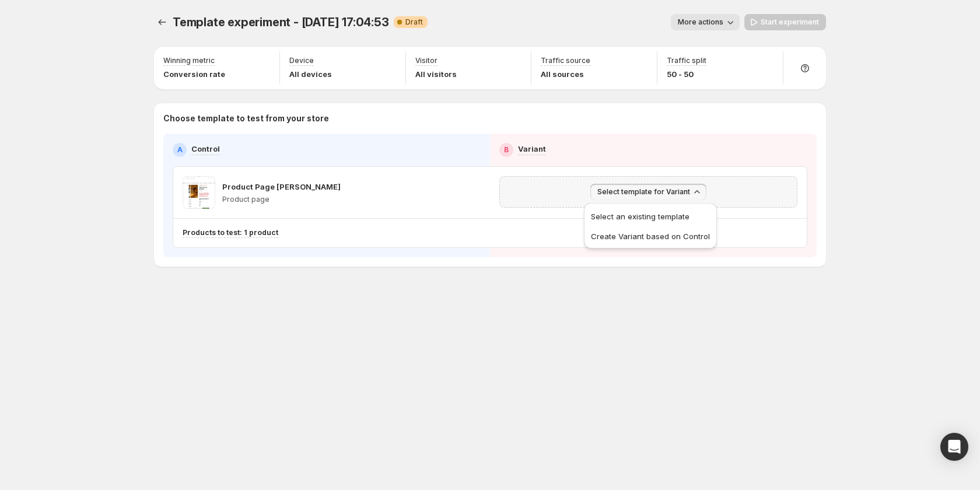 The width and height of the screenshot is (980, 490). Describe the element at coordinates (532, 148) in the screenshot. I see `p: Variant` at that location.